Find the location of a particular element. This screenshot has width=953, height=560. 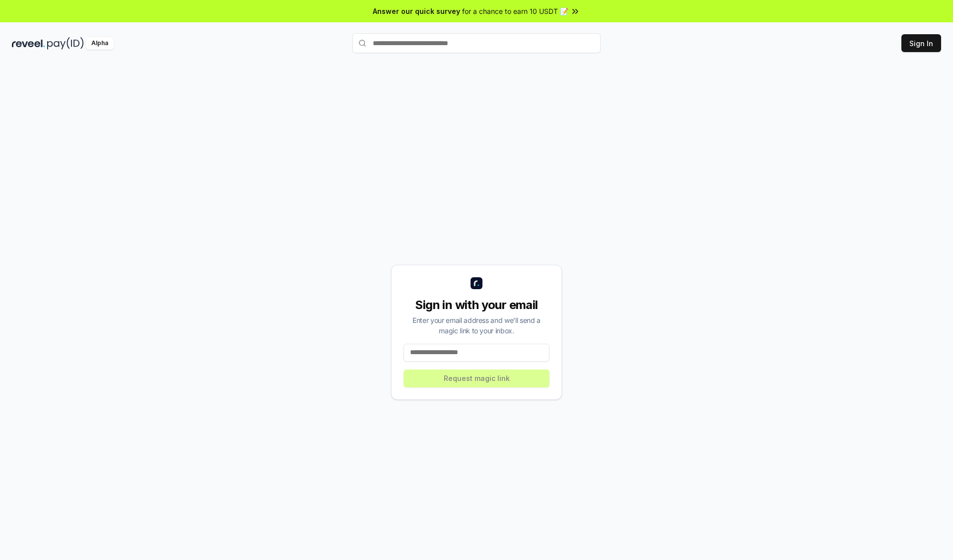

img: logo_small is located at coordinates (477, 283).